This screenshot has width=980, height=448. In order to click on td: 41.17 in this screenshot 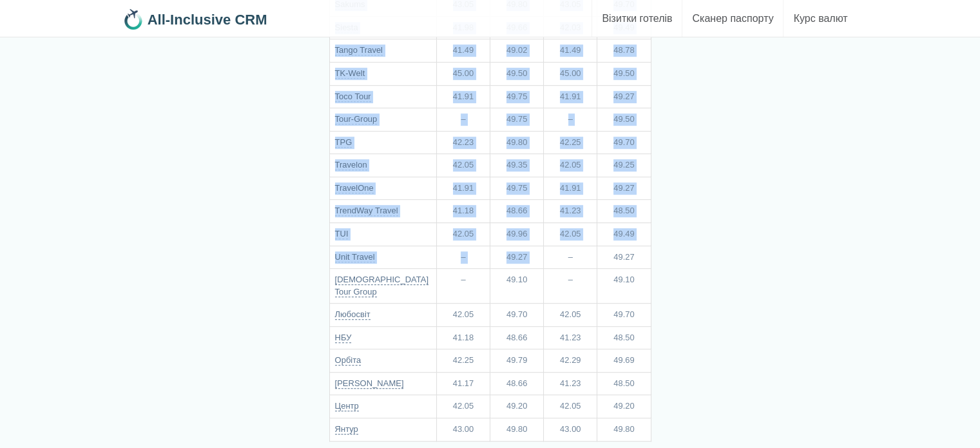, I will do `click(463, 383)`.